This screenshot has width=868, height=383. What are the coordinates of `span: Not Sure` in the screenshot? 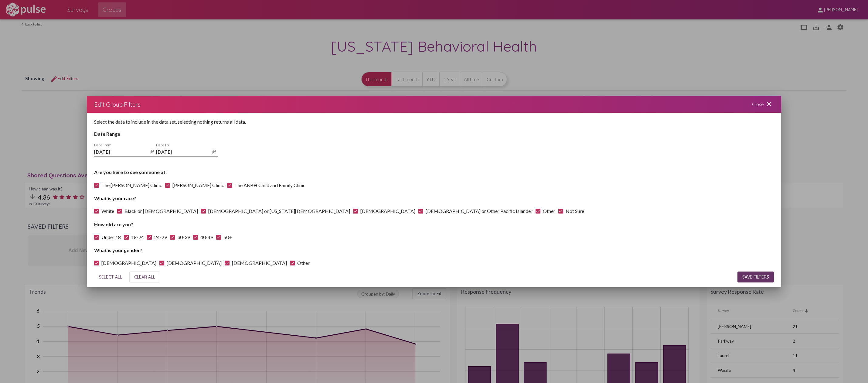 It's located at (574, 211).